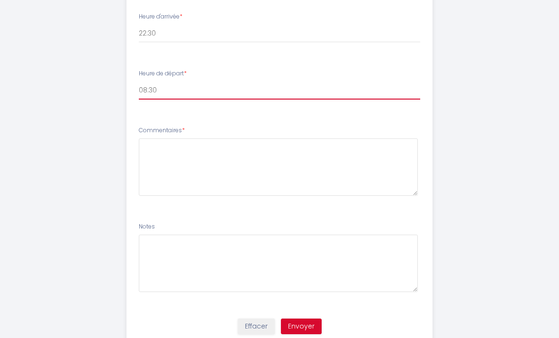  I want to click on label: Notes, so click(147, 227).